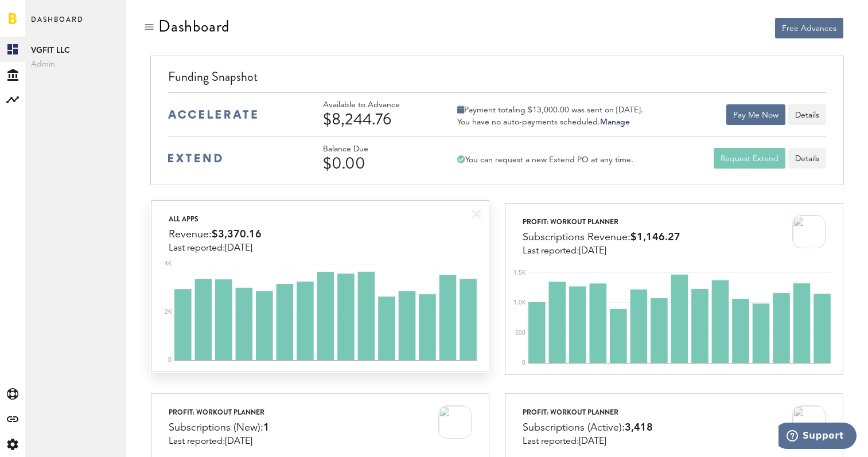  I want to click on span: 1, so click(266, 428).